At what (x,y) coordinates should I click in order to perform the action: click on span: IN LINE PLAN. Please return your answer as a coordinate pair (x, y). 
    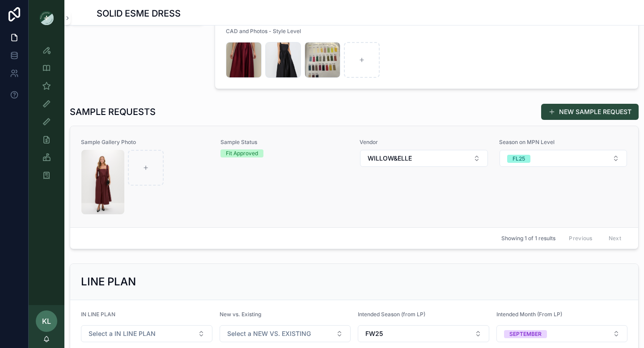
    Looking at the image, I should click on (98, 314).